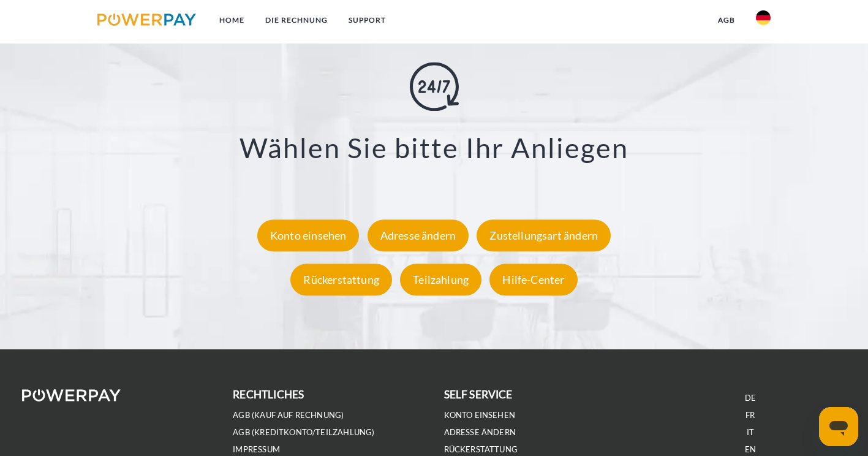 Image resolution: width=868 pixels, height=456 pixels. I want to click on a: Teilzahlung, so click(440, 280).